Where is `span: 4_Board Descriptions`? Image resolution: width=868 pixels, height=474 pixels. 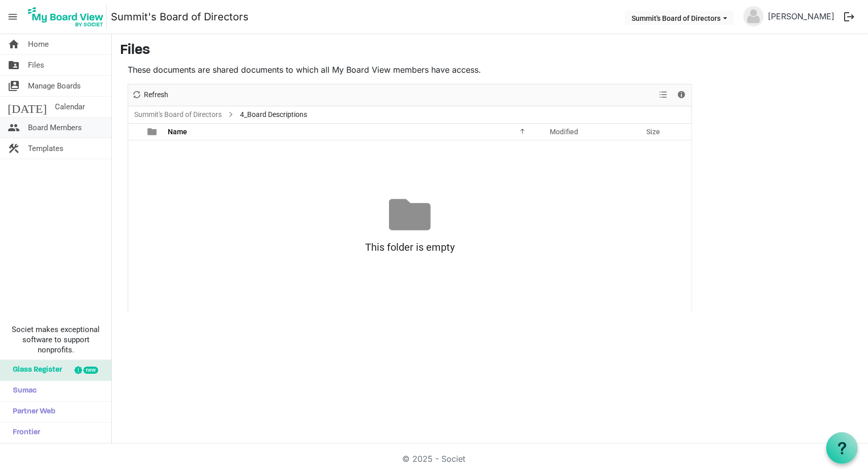
span: 4_Board Descriptions is located at coordinates (274, 115).